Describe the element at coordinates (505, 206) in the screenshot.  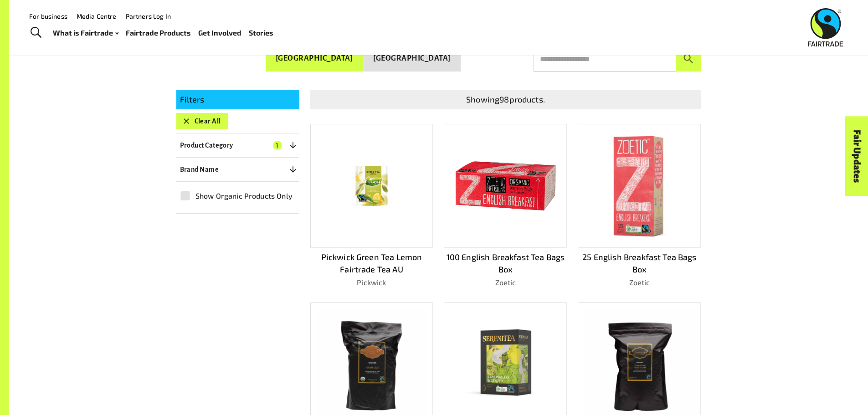
I see `a: 100 English Breakfast Tea Bags BoxZoetic` at that location.